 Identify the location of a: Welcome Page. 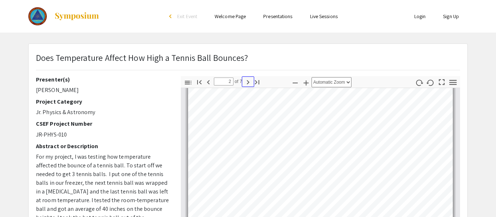
(230, 16).